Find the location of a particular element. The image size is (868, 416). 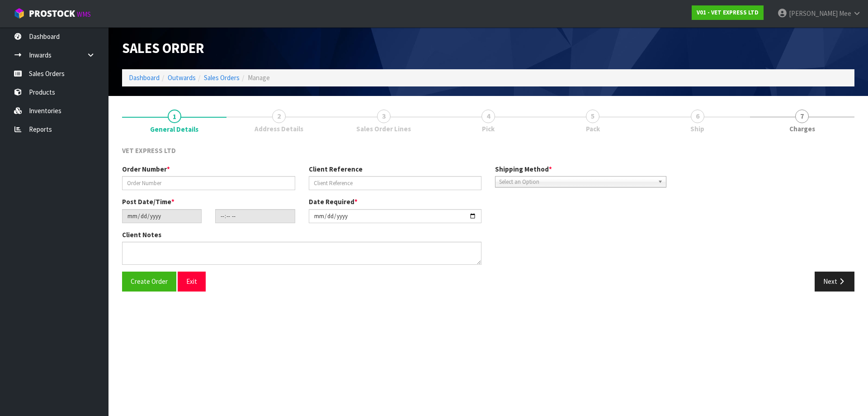

label: Post Date/Time is located at coordinates (148, 202).